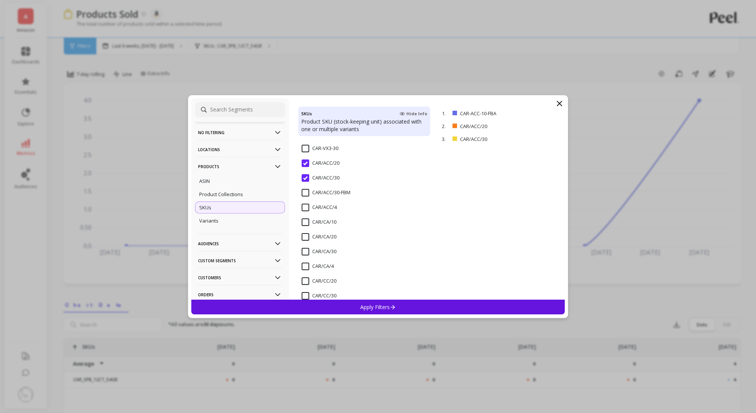  Describe the element at coordinates (492, 126) in the screenshot. I see `p: CAR/ACC/20` at that location.